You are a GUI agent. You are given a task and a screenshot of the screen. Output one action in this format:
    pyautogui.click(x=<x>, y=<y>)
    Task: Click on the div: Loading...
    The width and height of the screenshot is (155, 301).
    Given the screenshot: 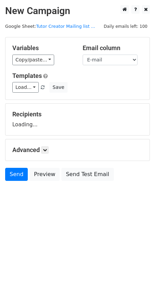 What is the action you would take?
    pyautogui.click(x=77, y=119)
    